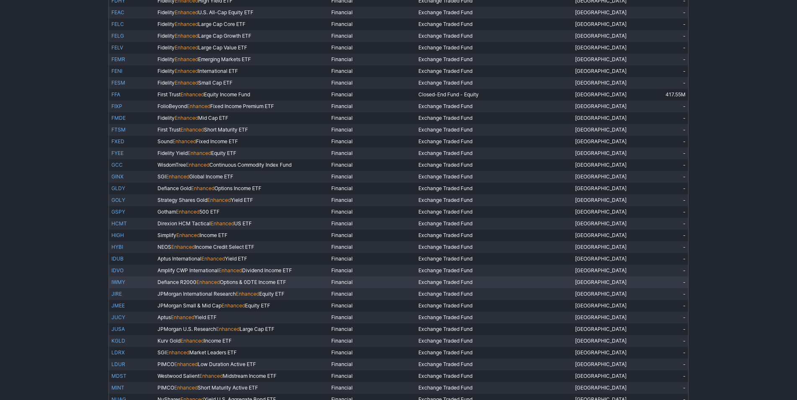  Describe the element at coordinates (119, 223) in the screenshot. I see `a: HCMT` at that location.